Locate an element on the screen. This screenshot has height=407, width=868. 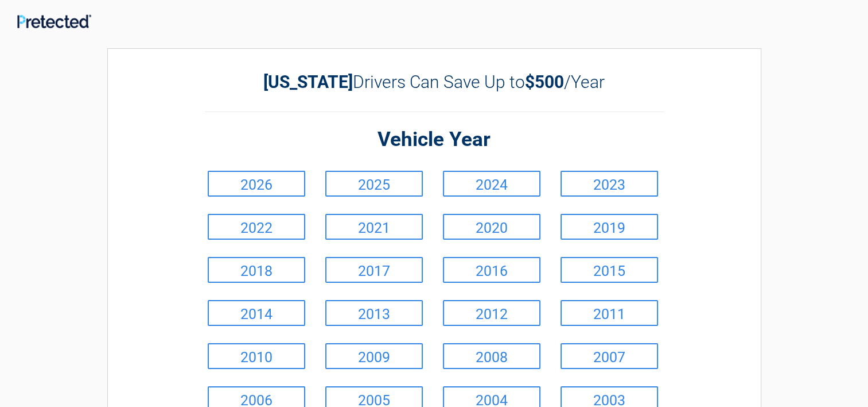
a: 2010 is located at coordinates (256, 355).